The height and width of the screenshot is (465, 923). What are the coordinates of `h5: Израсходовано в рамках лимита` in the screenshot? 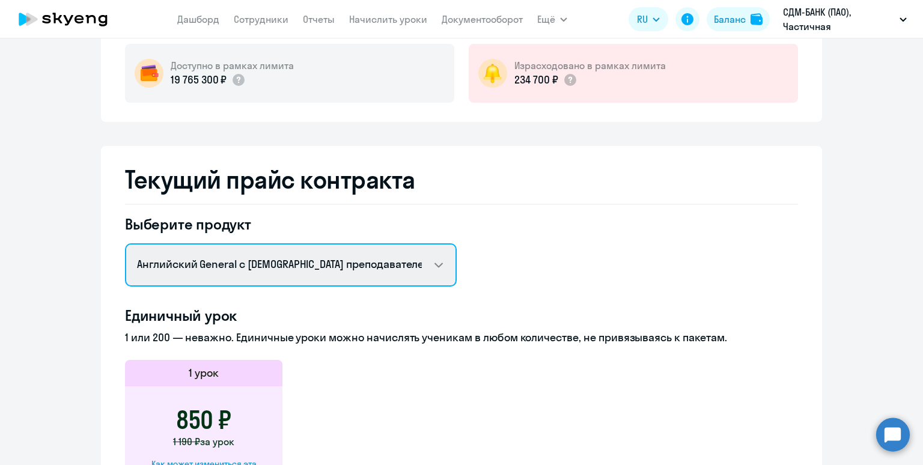 It's located at (590, 65).